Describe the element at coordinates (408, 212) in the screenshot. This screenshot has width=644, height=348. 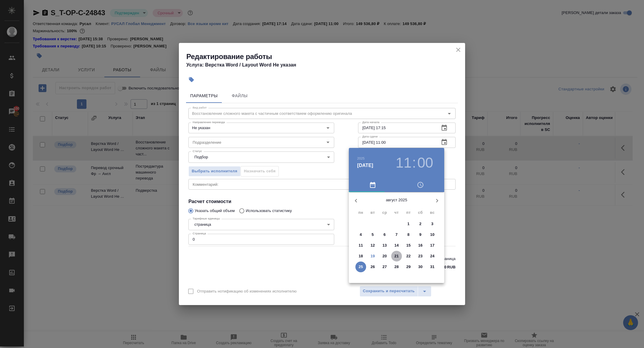
I see `span: пт` at that location.